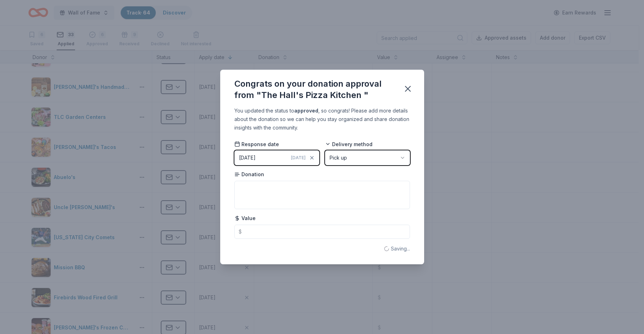  What do you see at coordinates (322, 119) in the screenshot?
I see `div: You updated the status to , so congrats! Please add more details about the donation so we can hel...` at bounding box center [322, 119].